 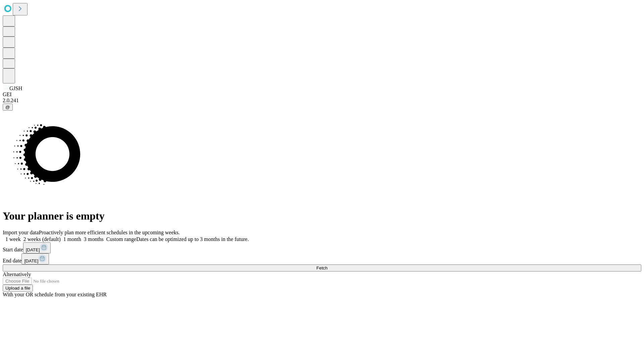 What do you see at coordinates (17, 275) in the screenshot?
I see `span: Alternatively` at bounding box center [17, 275].